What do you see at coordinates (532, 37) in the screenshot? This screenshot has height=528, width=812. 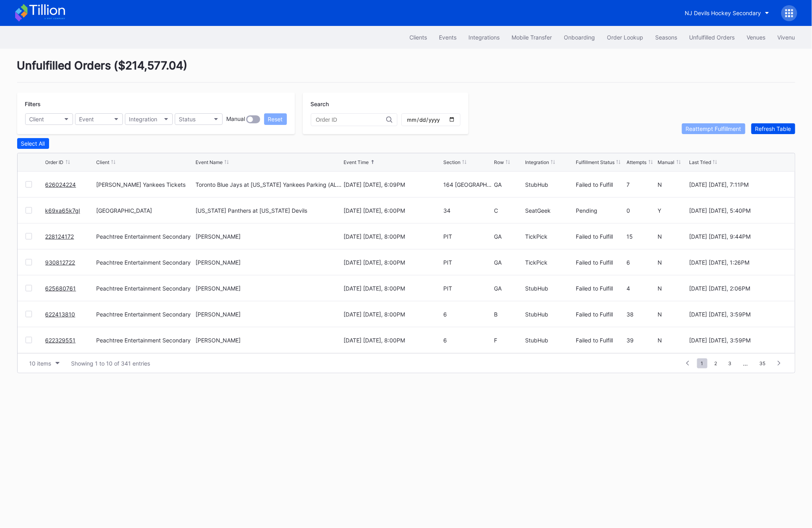 I see `a: Mobile Transfer` at bounding box center [532, 37].